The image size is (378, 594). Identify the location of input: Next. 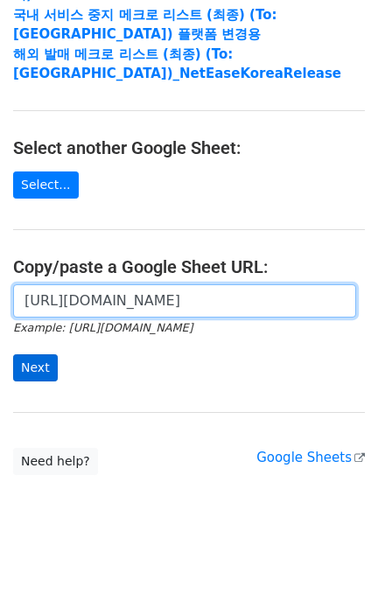
(35, 367).